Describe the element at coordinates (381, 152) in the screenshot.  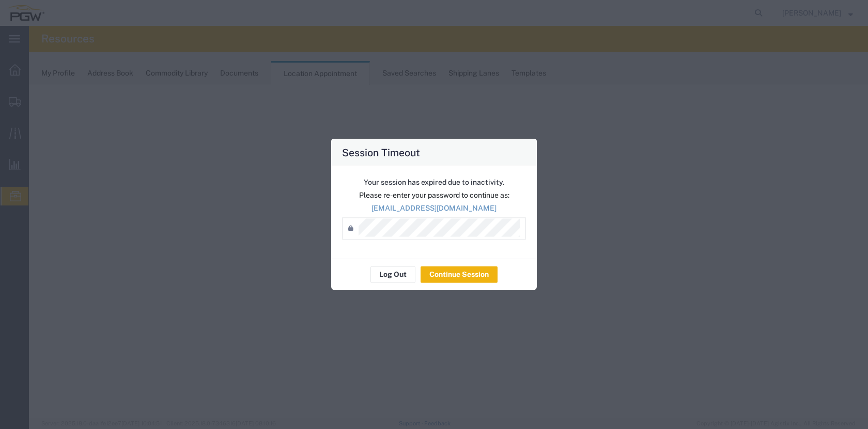
I see `h4: Session Timeout` at that location.